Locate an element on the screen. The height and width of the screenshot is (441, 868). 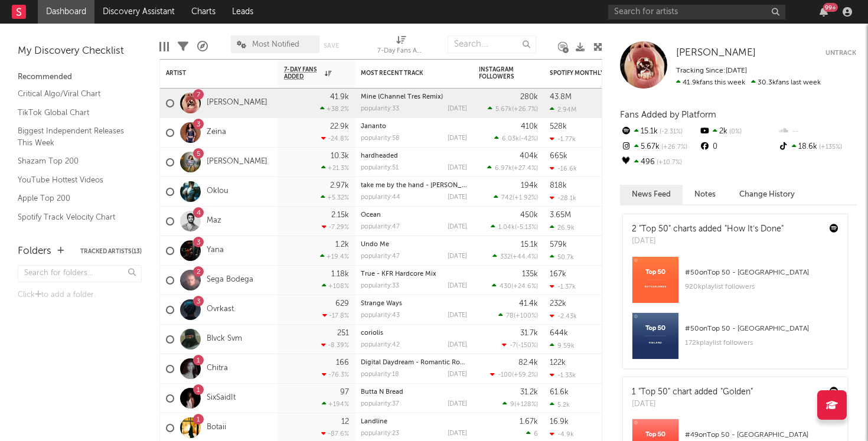
div: popularity: 44 is located at coordinates (381, 197).